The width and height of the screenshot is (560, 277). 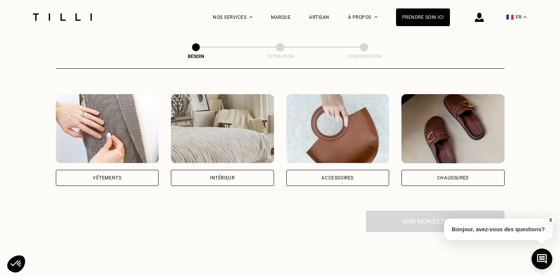 What do you see at coordinates (453, 129) in the screenshot?
I see `img: Chaussures` at bounding box center [453, 129].